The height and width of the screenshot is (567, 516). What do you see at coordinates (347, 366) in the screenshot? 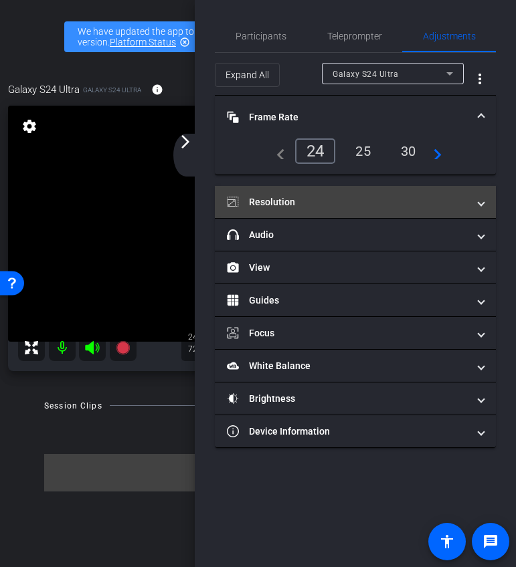
I see `mat-panel-title: White Balance` at bounding box center [347, 366].